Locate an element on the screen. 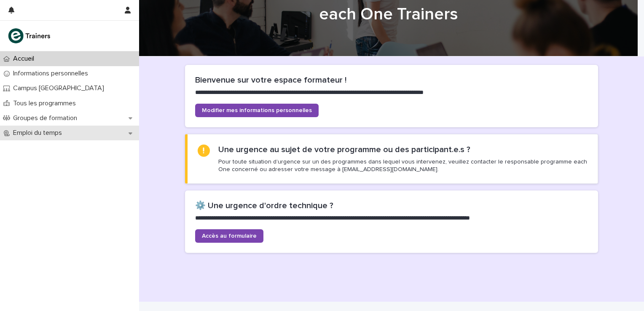 This screenshot has height=311, width=644. p: Pour toute situation d’urgence sur un des programmes dans lequel vous intervenez, veuillez contac... is located at coordinates (403, 165).